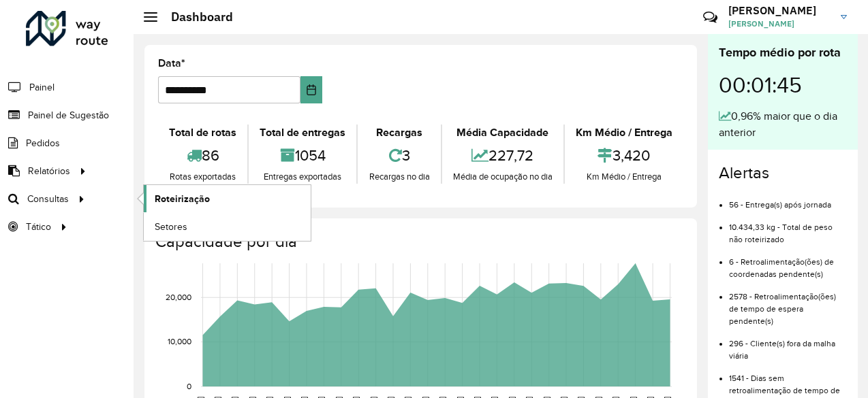  What do you see at coordinates (43, 143) in the screenshot?
I see `span: Pedidos` at bounding box center [43, 143].